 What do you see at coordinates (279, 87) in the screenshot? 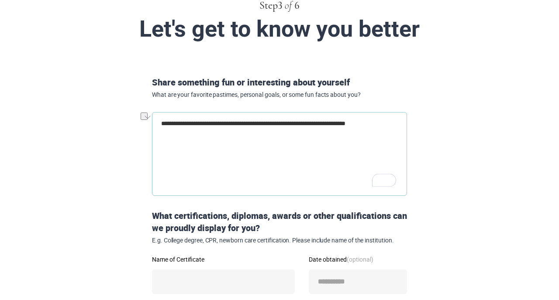
I see `div: Share something fun or interesting about yourself` at bounding box center [279, 87].